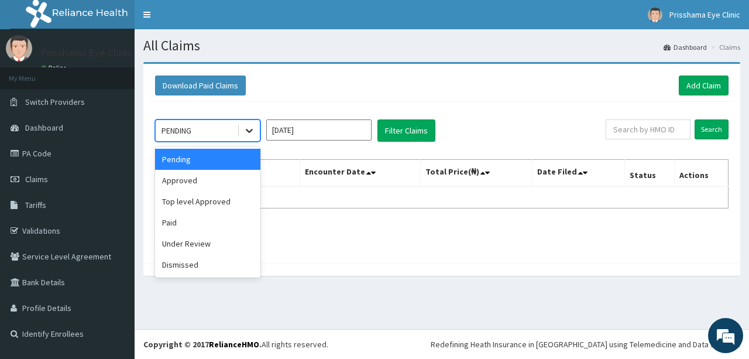 This screenshot has height=359, width=749. What do you see at coordinates (685, 47) in the screenshot?
I see `a: Dashboard` at bounding box center [685, 47].